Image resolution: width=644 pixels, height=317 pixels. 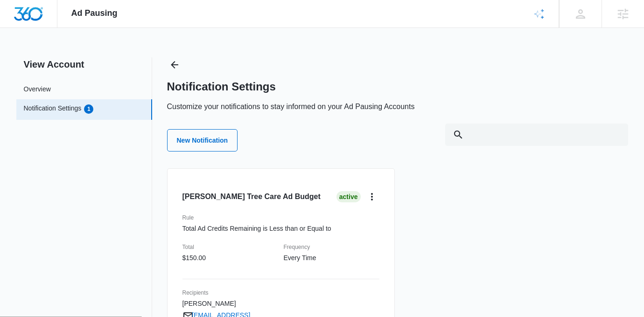 I want to click on div: Active, so click(x=348, y=197).